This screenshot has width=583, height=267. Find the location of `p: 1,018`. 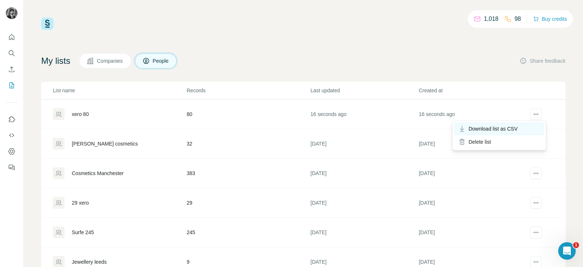

p: 1,018 is located at coordinates (491, 19).